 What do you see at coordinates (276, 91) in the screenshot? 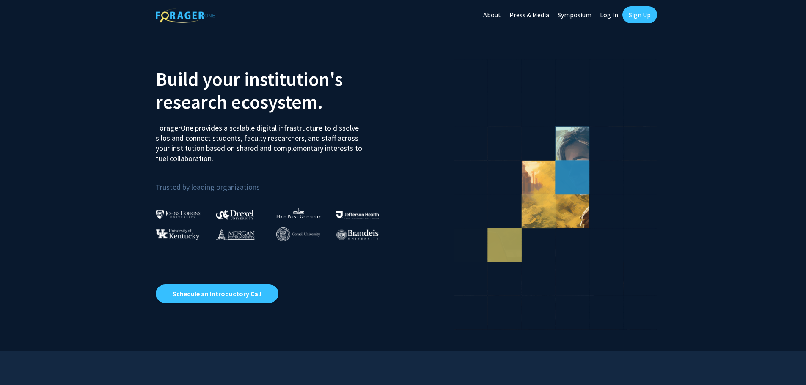
I see `h2: Build your institution's research ecosystem.` at bounding box center [276, 91].